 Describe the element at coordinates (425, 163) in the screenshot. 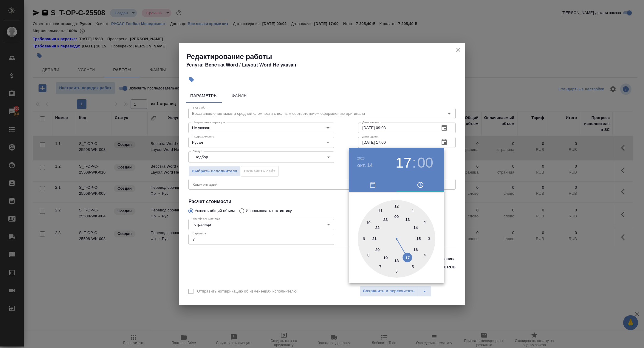

I see `h3: 00` at that location.